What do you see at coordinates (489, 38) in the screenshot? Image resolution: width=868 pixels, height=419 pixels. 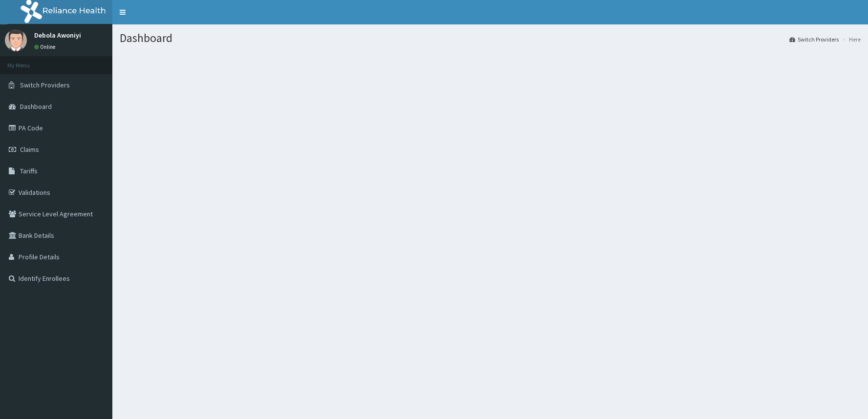 I see `h1: Dashboard` at bounding box center [489, 38].